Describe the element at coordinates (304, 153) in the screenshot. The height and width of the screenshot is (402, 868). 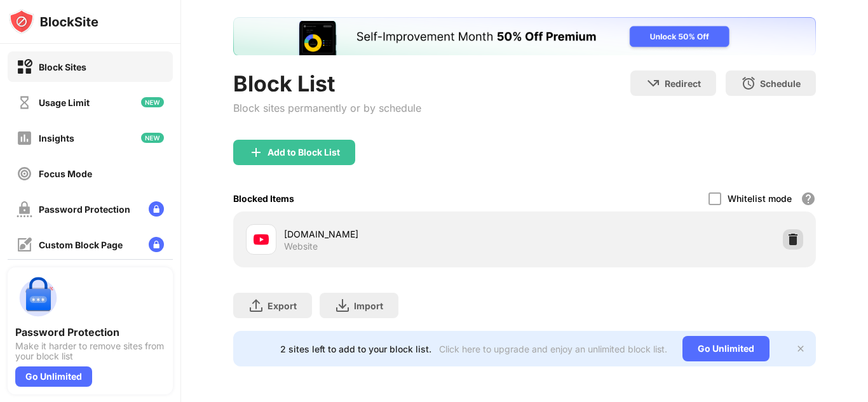
I see `div: Add to Block List` at that location.